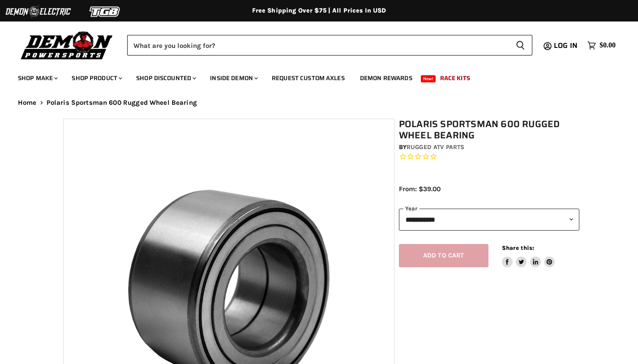 The image size is (638, 364). What do you see at coordinates (566, 46) in the screenshot?
I see `a: Log in` at bounding box center [566, 46].